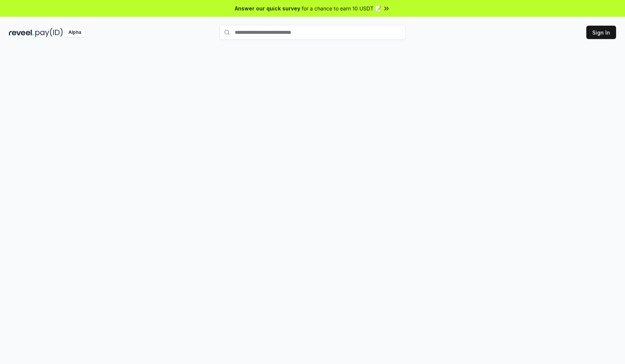 This screenshot has height=364, width=625. I want to click on span: Answer our quick survey, so click(267, 8).